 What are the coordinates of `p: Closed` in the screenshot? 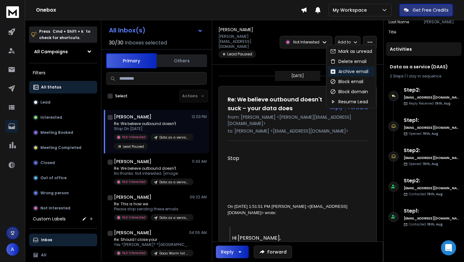 It's located at (48, 163).